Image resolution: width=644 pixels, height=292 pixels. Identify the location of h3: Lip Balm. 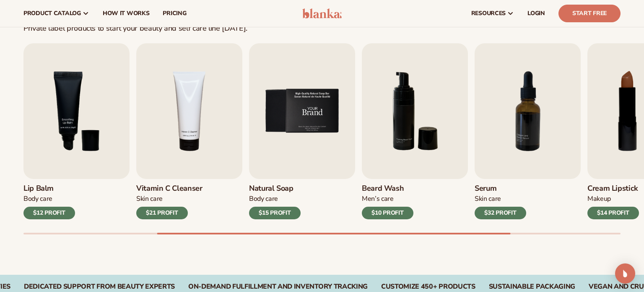
(49, 188).